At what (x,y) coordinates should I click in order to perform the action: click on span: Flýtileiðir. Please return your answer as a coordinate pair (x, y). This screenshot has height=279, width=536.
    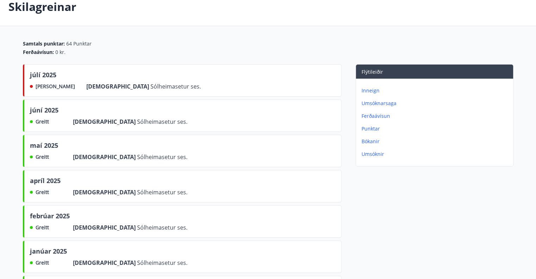
    Looking at the image, I should click on (372, 72).